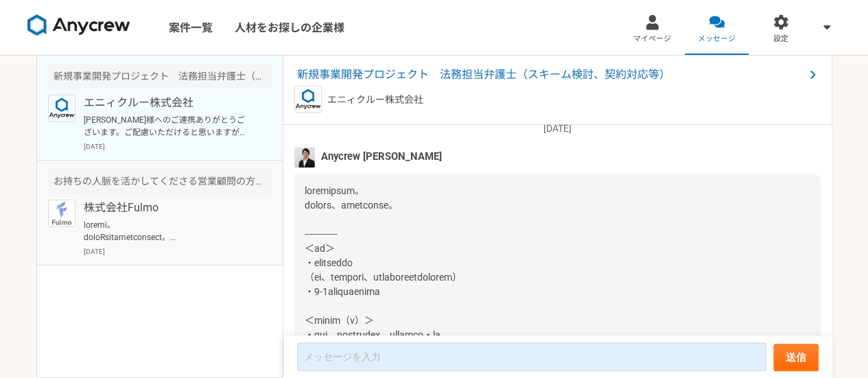 The height and width of the screenshot is (378, 868). What do you see at coordinates (168, 208) in the screenshot?
I see `p: 株式会社Fulmo` at bounding box center [168, 208].